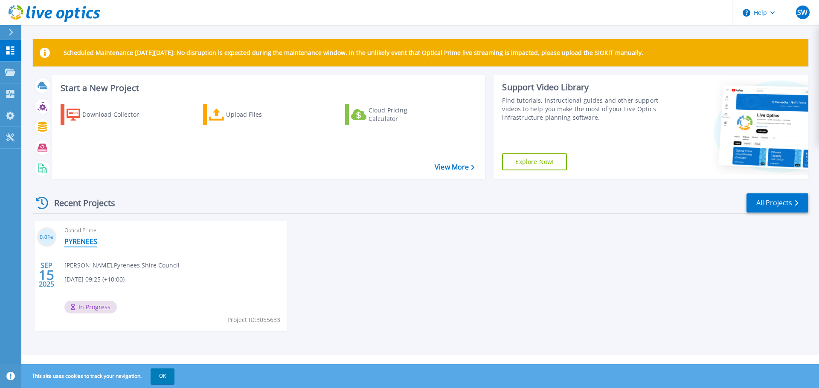 This screenshot has height=388, width=819. Describe the element at coordinates (173, 231) in the screenshot. I see `span: Optical Prime` at that location.